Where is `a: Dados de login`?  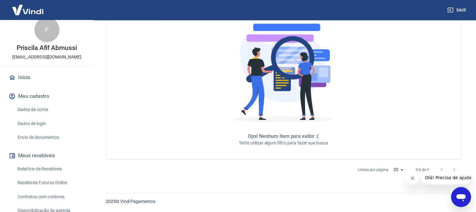 a: Dados de login is located at coordinates (50, 124).